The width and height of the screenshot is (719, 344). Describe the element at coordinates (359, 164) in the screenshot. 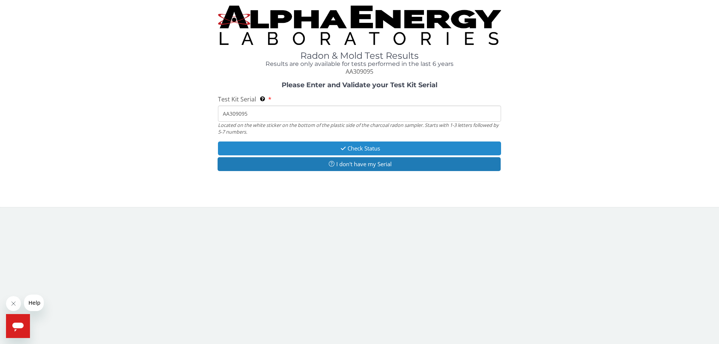

I see `button: I don't have my Serial` at that location.